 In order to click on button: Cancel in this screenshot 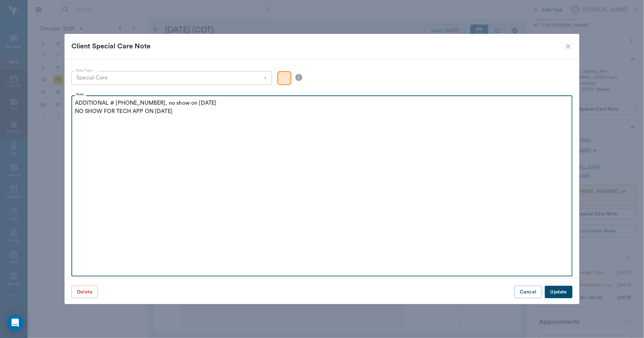, I will do `click(528, 292)`.